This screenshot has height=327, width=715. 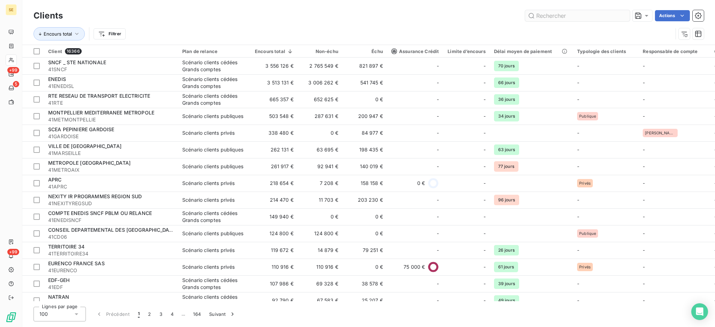 I want to click on span: 77 jours, so click(x=506, y=167).